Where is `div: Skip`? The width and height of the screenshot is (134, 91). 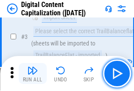 div: Skip is located at coordinates (89, 80).